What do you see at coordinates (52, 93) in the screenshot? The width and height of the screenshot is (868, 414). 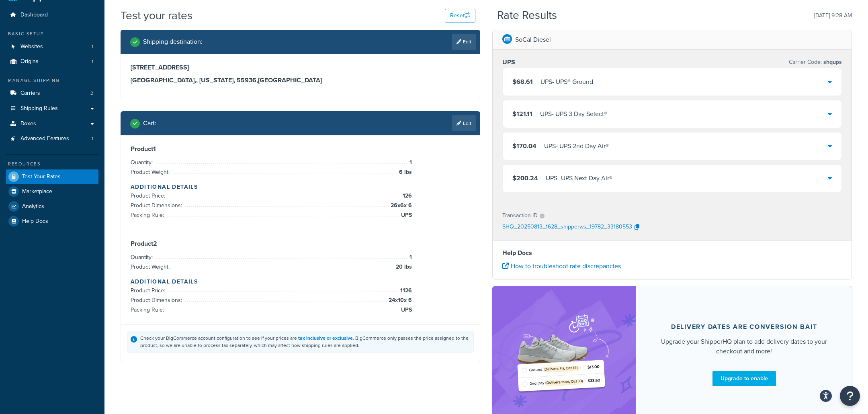 I see `a: Carriers2` at bounding box center [52, 93].